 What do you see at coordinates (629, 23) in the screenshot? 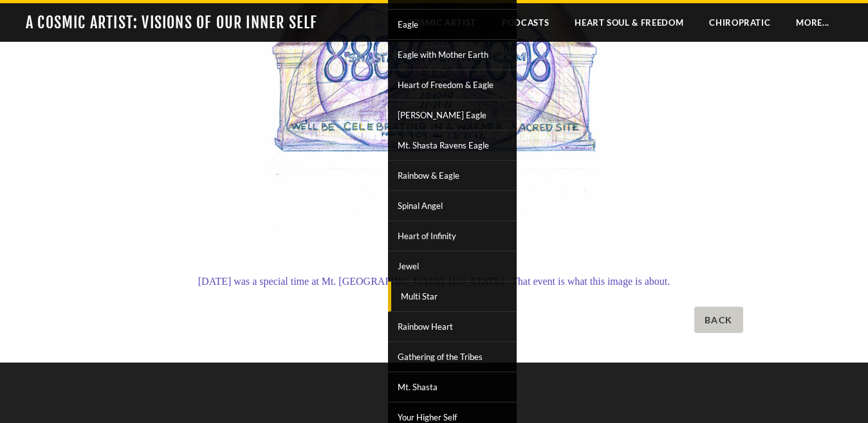
I see `a: Heart Soul & Freedom` at bounding box center [629, 23].